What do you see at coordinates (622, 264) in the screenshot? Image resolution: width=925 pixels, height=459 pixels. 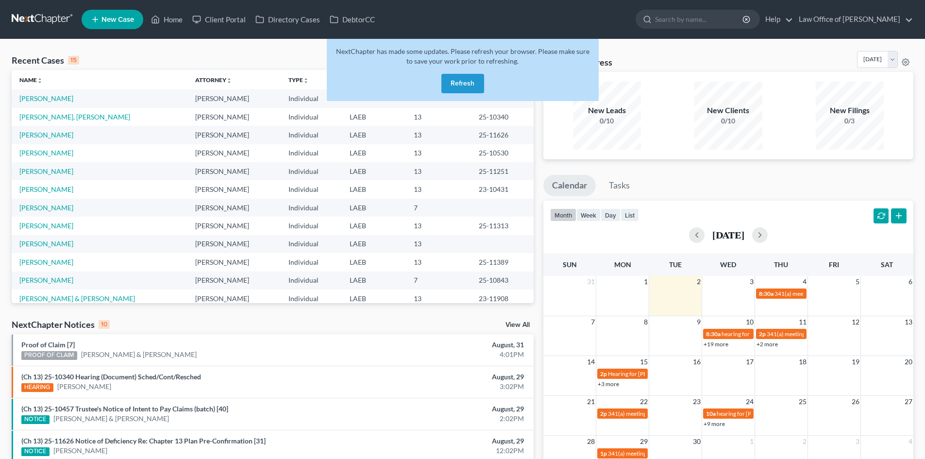 I see `span: Mon` at bounding box center [622, 264].